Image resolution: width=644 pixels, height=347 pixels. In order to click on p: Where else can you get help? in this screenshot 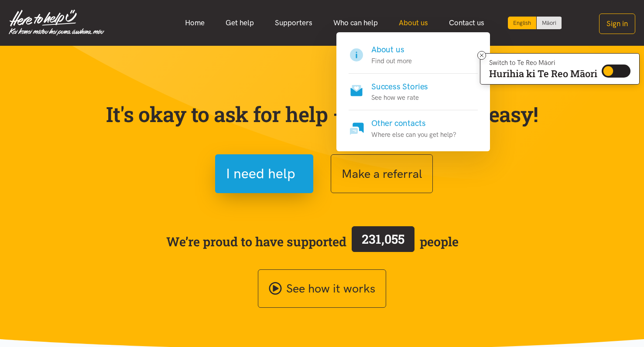, I will do `click(414, 135)`.